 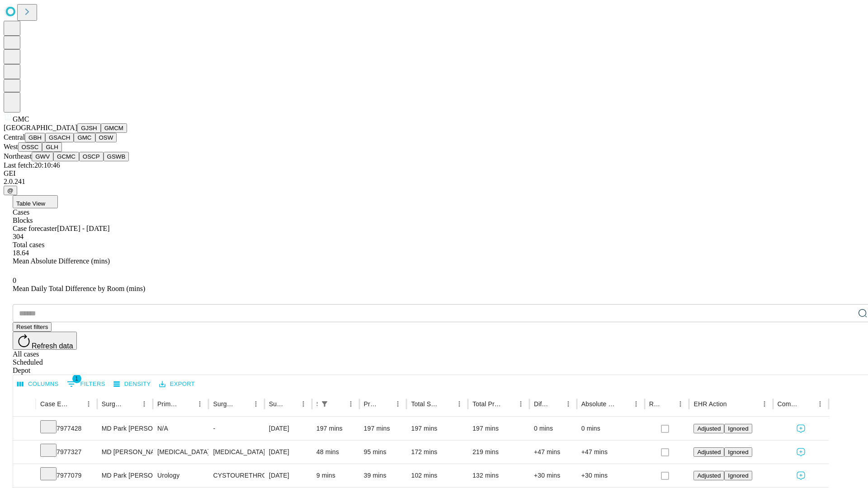 I want to click on button: GMCM, so click(x=114, y=128).